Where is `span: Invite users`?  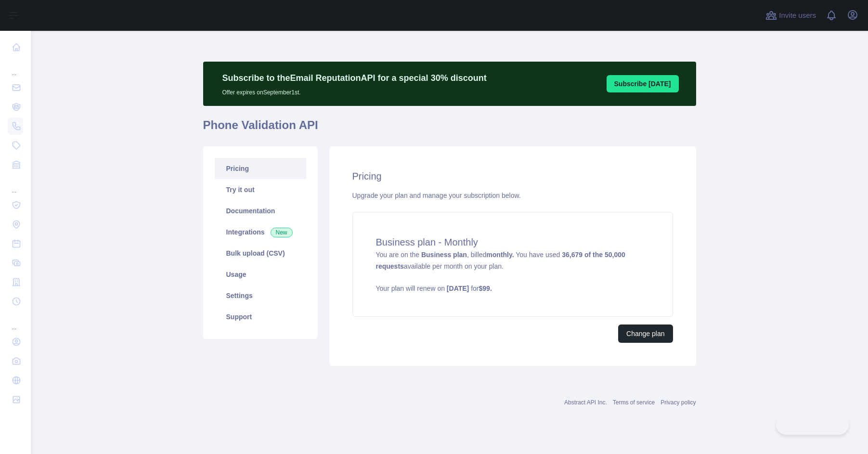 span: Invite users is located at coordinates (797, 15).